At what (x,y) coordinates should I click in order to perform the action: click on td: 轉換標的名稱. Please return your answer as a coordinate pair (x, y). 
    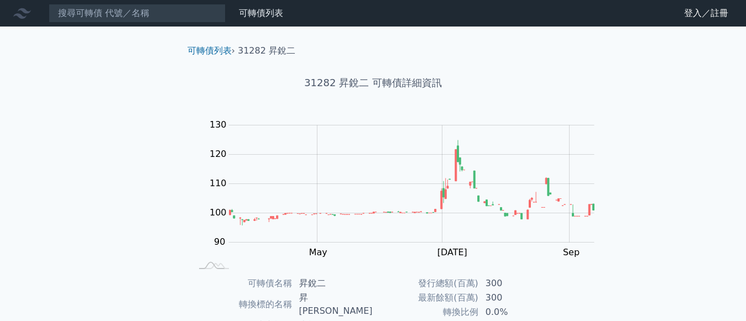
    Looking at the image, I should click on (242, 305).